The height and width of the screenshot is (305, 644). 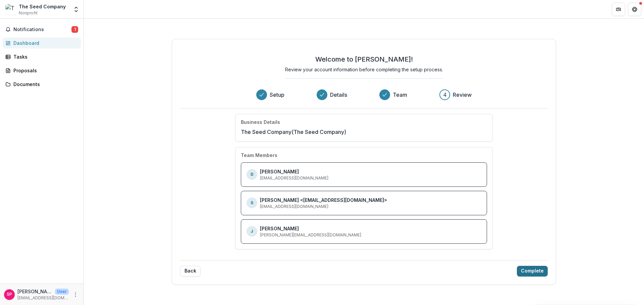 What do you see at coordinates (41, 43) in the screenshot?
I see `a: Dashboard` at bounding box center [41, 43].